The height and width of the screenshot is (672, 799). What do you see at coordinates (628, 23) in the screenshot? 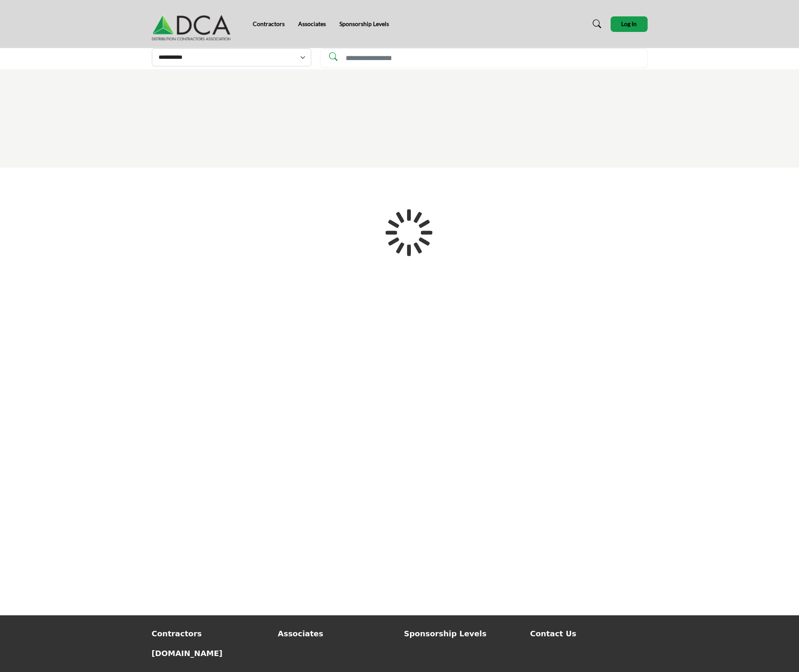
I see `span: Log In` at bounding box center [628, 23].